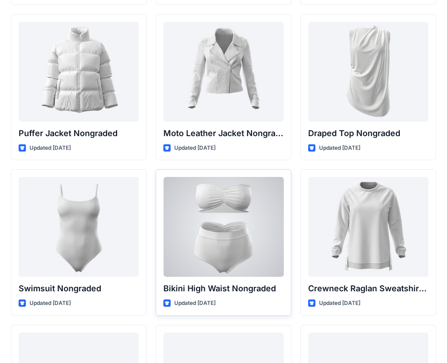 The height and width of the screenshot is (363, 447). What do you see at coordinates (368, 133) in the screenshot?
I see `p: Draped Top Nongraded` at bounding box center [368, 133].